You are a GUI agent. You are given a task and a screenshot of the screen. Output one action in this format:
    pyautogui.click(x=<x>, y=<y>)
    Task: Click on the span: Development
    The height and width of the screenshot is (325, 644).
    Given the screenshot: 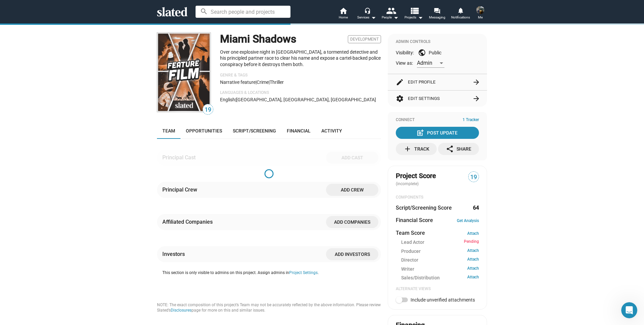 What is the action you would take?
    pyautogui.click(x=364, y=39)
    